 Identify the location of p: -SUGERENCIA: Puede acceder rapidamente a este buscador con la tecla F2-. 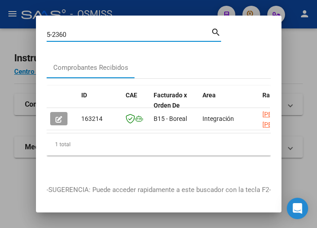
(159, 190).